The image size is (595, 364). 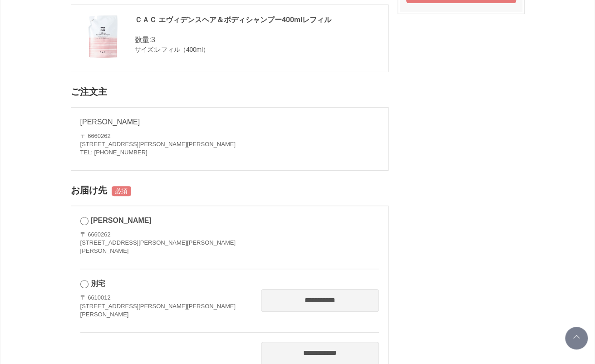 I want to click on p: サイズ:, so click(x=230, y=50).